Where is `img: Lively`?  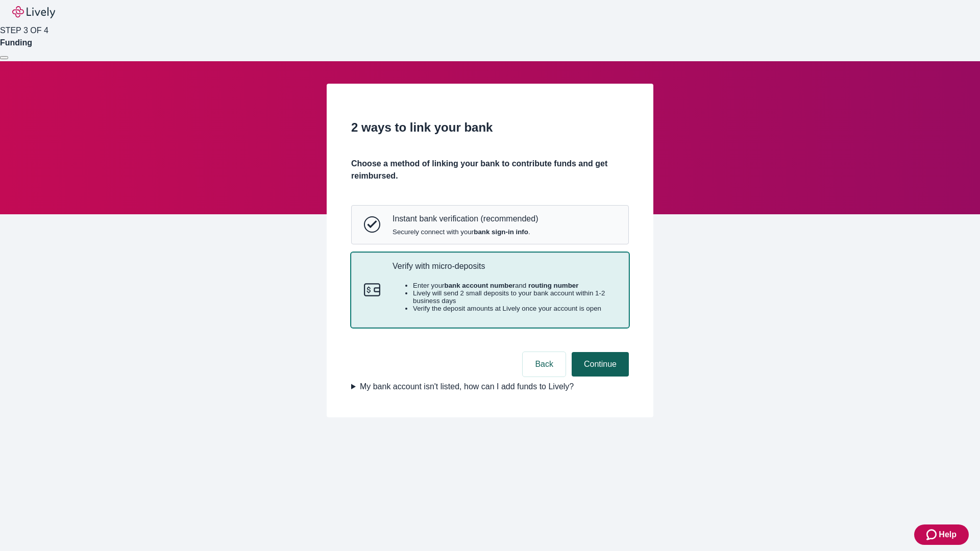 img: Lively is located at coordinates (34, 12).